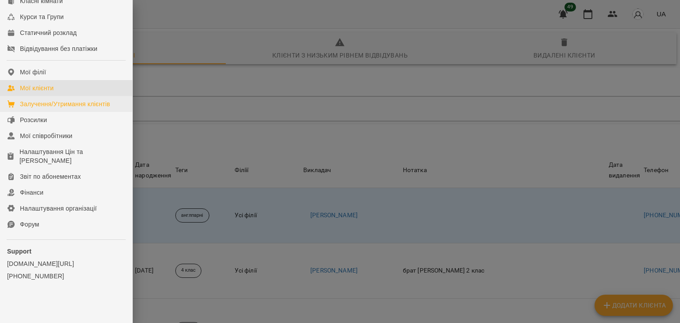  Describe the element at coordinates (50, 177) in the screenshot. I see `div: Звіт по абонементах` at that location.